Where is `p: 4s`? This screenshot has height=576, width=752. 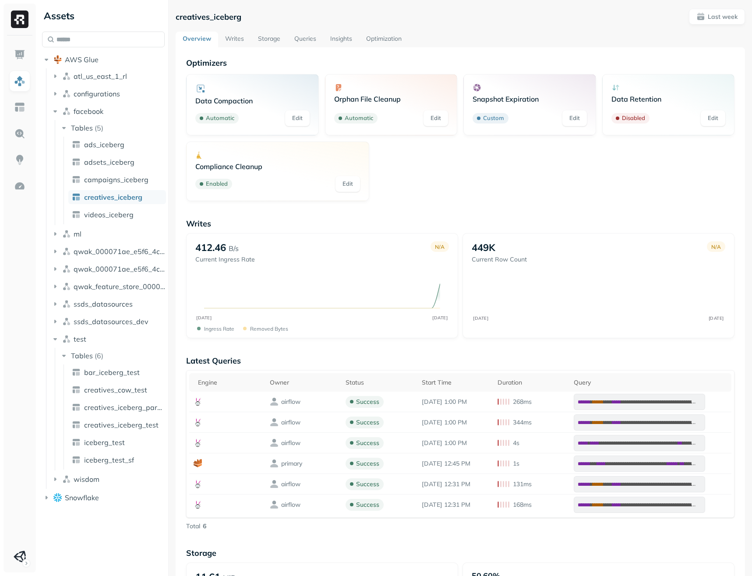 p: 4s is located at coordinates (516, 443).